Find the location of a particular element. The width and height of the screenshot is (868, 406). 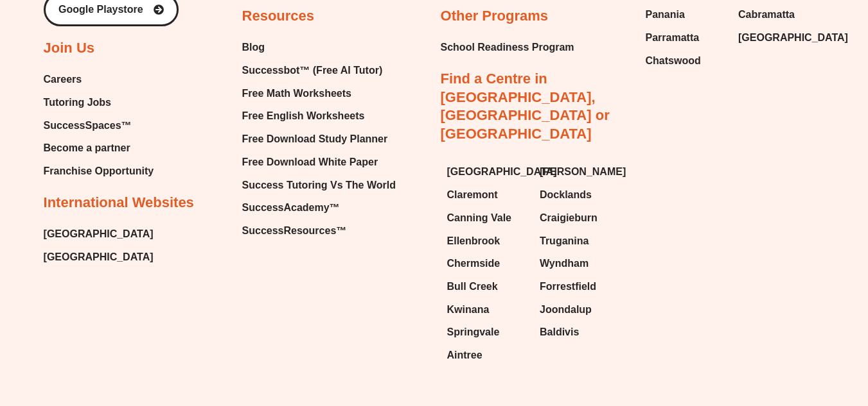

span: Wyndham is located at coordinates (564, 264).